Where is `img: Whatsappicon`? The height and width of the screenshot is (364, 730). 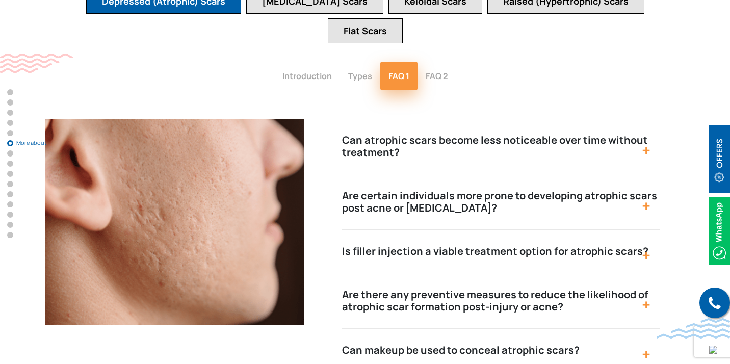 img: Whatsappicon is located at coordinates (720, 231).